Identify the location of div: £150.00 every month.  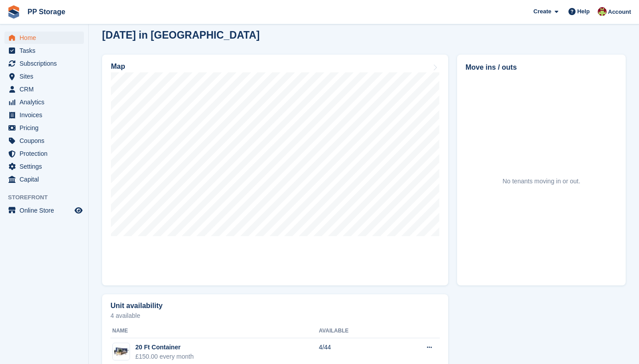
(164, 357).